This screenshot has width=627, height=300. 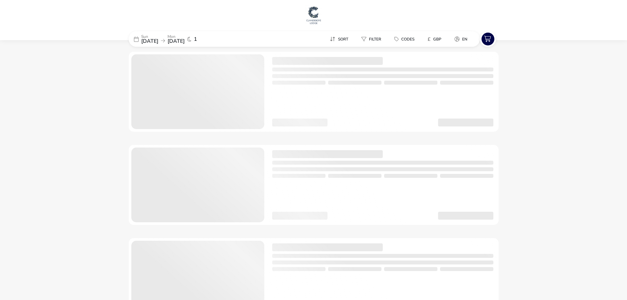 I want to click on img: Main Website, so click(x=314, y=15).